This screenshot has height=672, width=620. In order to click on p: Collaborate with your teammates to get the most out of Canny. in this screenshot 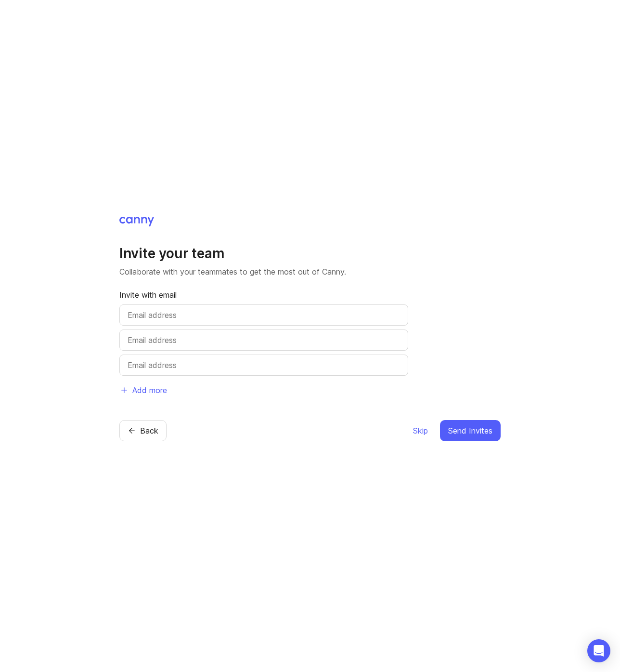, I will do `click(310, 272)`.